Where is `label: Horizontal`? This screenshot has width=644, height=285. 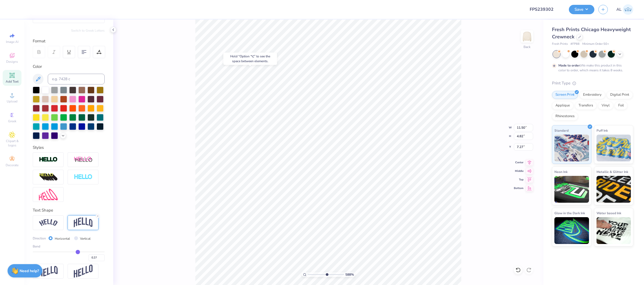 label: Horizontal is located at coordinates (62, 238).